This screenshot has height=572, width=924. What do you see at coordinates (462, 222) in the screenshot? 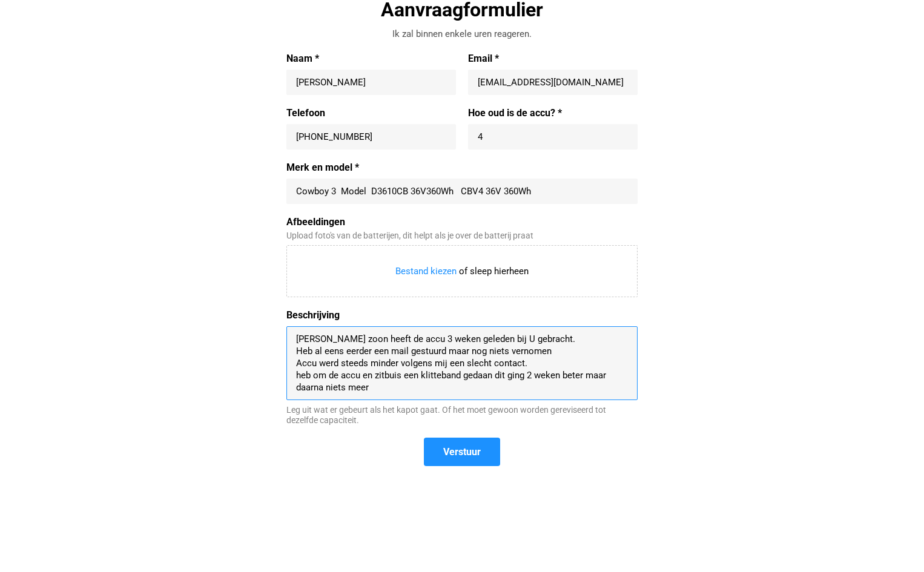
I see `label: Afbeeldingen` at bounding box center [462, 222].